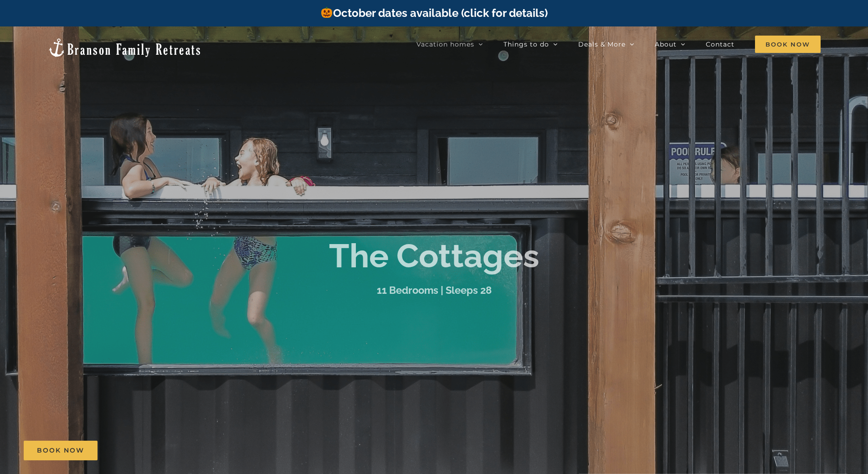 The width and height of the screenshot is (868, 474). Describe the element at coordinates (449, 44) in the screenshot. I see `a: Vacation homes` at that location.